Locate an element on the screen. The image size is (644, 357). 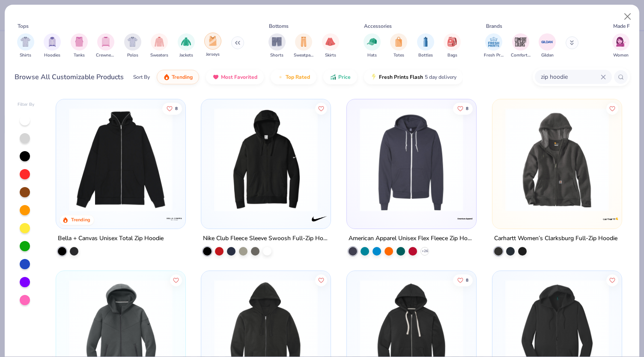
div: filter for Gildan is located at coordinates (547, 46).